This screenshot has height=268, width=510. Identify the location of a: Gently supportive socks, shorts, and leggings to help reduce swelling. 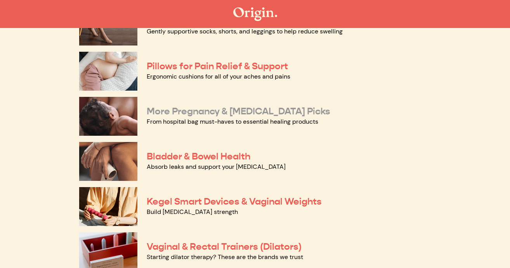
(245, 31).